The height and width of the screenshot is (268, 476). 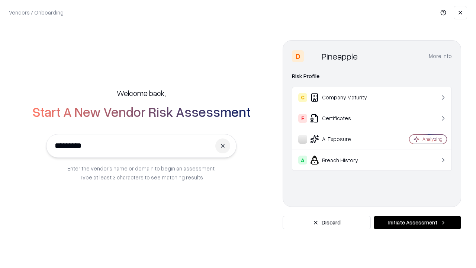 What do you see at coordinates (342, 139) in the screenshot?
I see `div: AI Exposure` at bounding box center [342, 139].